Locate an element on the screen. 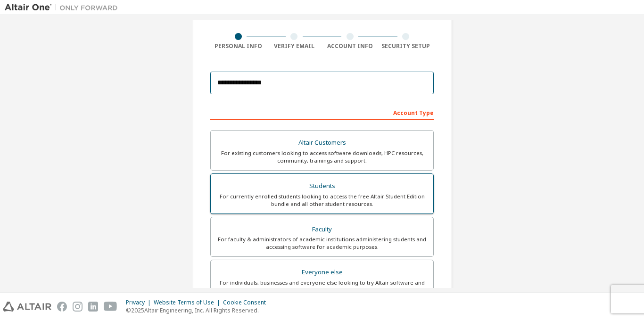 This screenshot has height=320, width=644. img: linkedin.svg is located at coordinates (93, 306).